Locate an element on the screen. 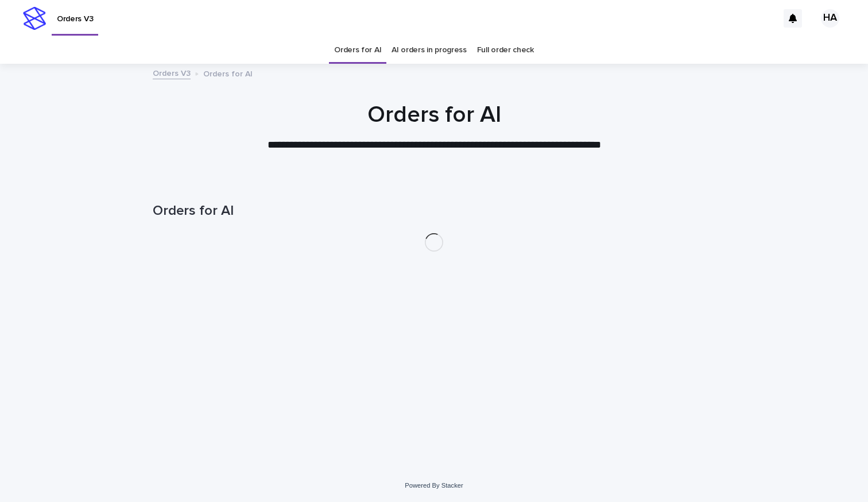  a: Powered By Stacker is located at coordinates (434, 485).